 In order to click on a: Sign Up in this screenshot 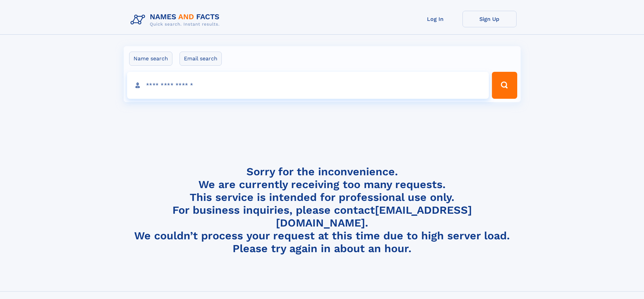, I will do `click(489, 19)`.